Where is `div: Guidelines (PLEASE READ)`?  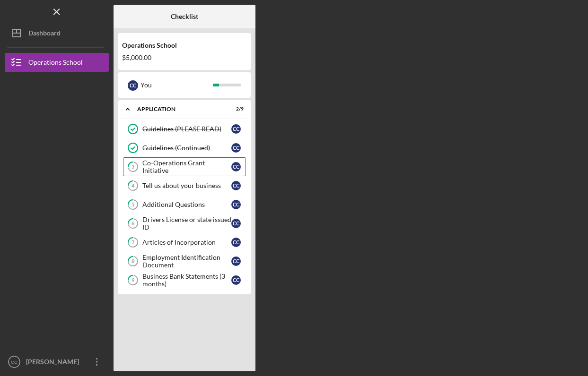
div: Guidelines (PLEASE READ) is located at coordinates (187, 129).